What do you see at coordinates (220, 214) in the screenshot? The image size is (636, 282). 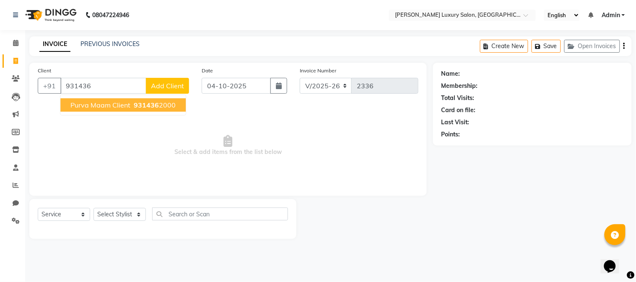 I see `input: Search or Scan` at bounding box center [220, 214].